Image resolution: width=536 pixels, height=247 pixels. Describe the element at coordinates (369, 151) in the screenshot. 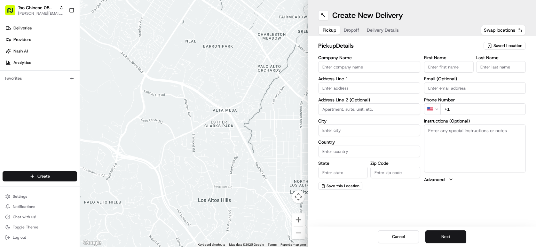

I see `input: Enter country` at that location.